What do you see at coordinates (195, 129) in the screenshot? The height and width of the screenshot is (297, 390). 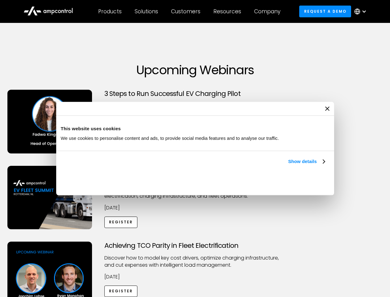 I see `div: This website uses cookies` at bounding box center [195, 129].